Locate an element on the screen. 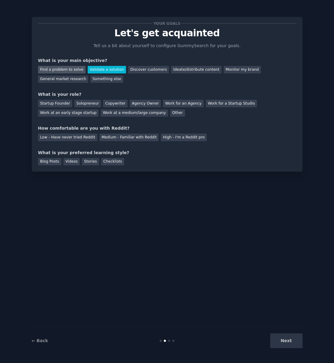 The image size is (334, 363). div: What is your main objective? is located at coordinates (167, 60).